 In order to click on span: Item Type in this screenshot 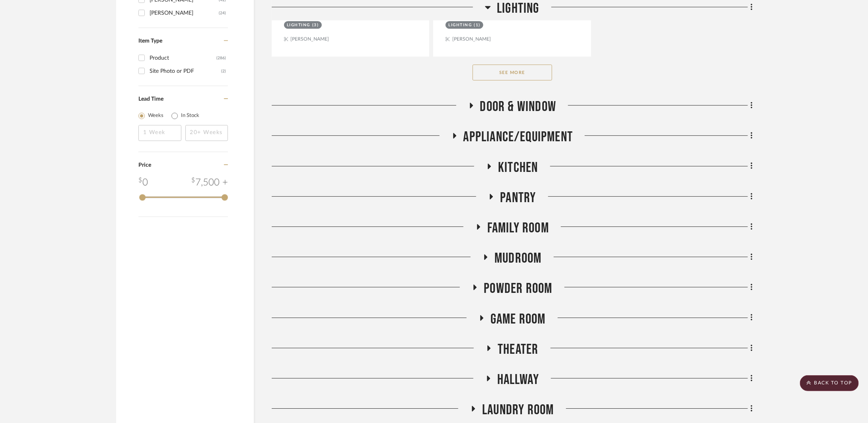, I will do `click(151, 41)`.